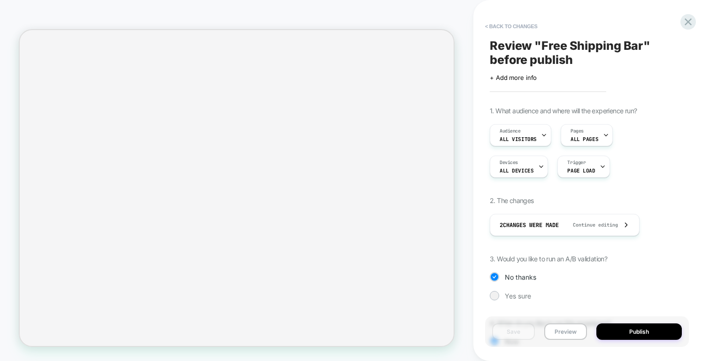  I want to click on span: Devices, so click(509, 163).